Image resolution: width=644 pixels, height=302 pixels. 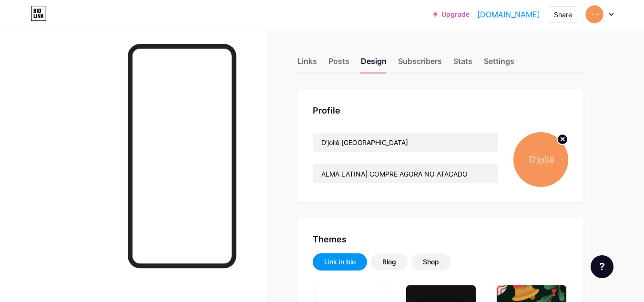 I want to click on div: Links, so click(x=307, y=64).